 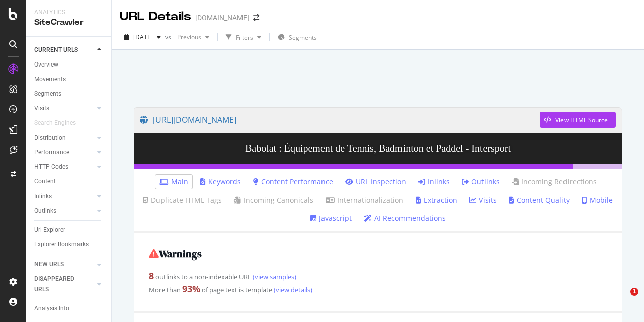 What do you see at coordinates (169, 37) in the screenshot?
I see `span: vs` at bounding box center [169, 37].